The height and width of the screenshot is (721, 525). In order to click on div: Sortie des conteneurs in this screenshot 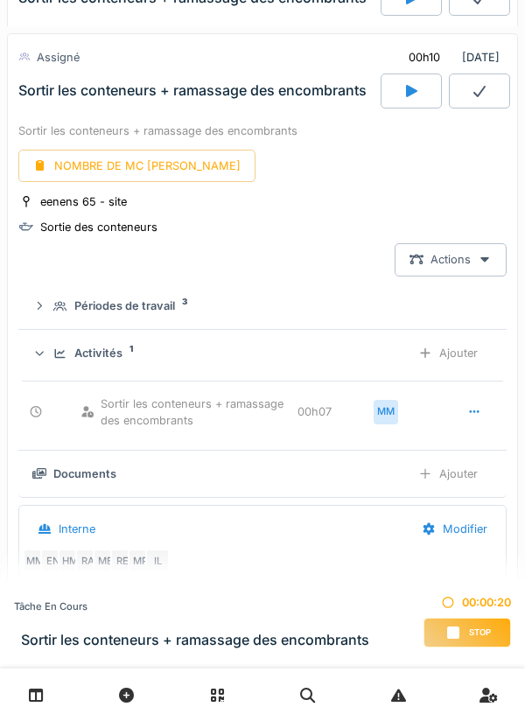, I will do `click(99, 227)`.